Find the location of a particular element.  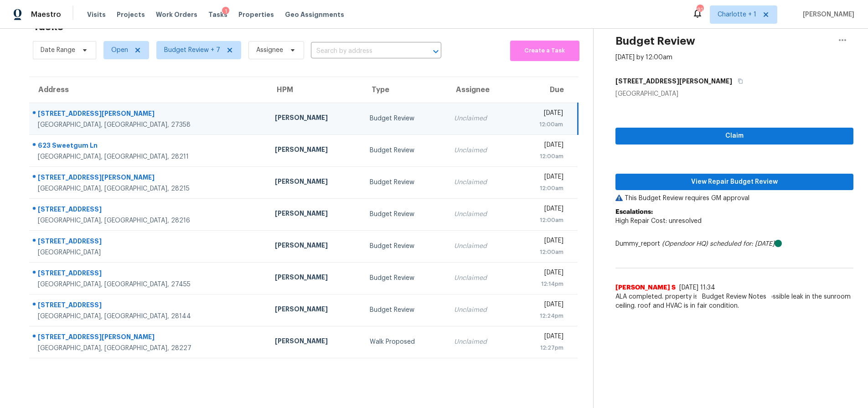

button: Open is located at coordinates (436, 52).